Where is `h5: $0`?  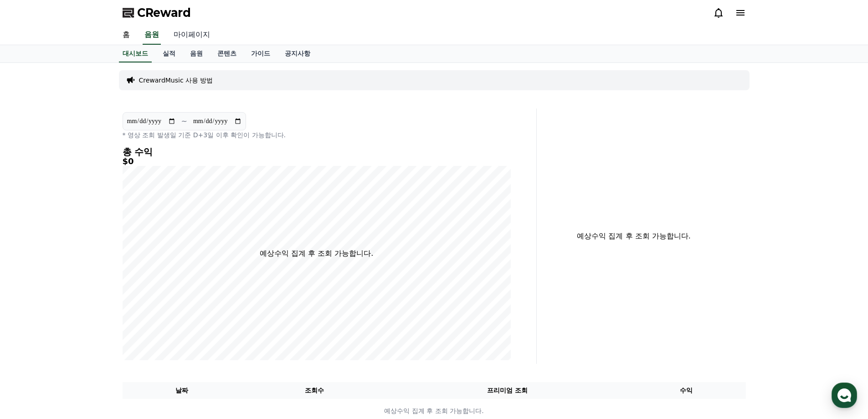
h5: $0 is located at coordinates (316, 161).